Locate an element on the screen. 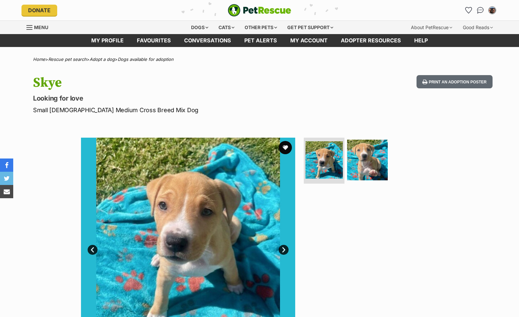  div: Dogs is located at coordinates (200, 27).